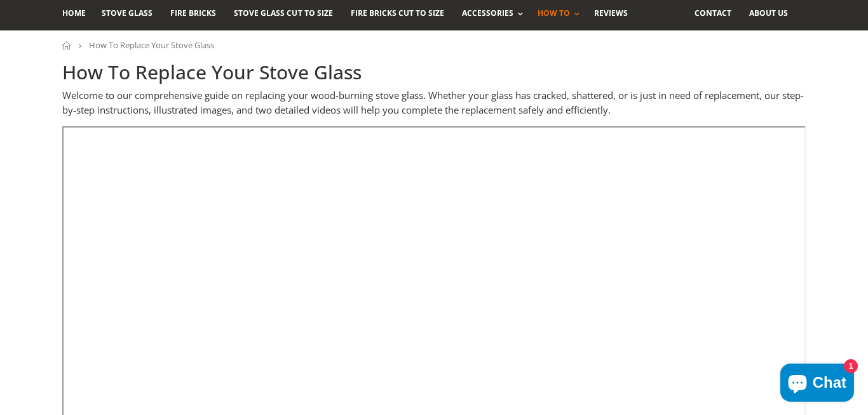 This screenshot has width=868, height=415. What do you see at coordinates (151, 45) in the screenshot?
I see `span: How To Replace Your Stove Glass` at bounding box center [151, 45].